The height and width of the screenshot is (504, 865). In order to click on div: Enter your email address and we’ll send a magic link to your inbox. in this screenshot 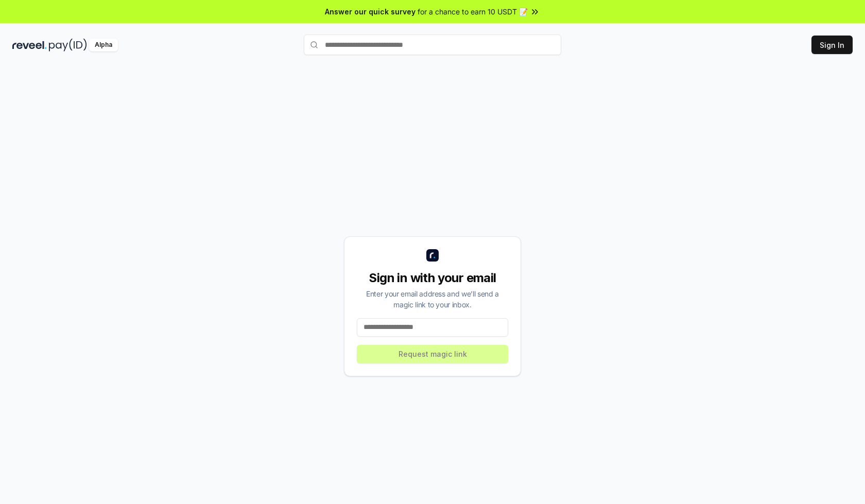, I will do `click(433, 299)`.